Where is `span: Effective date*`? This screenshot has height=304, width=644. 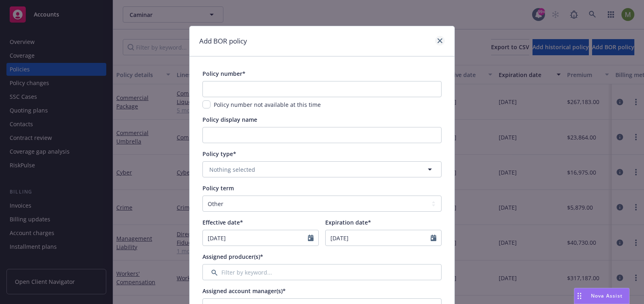 span: Effective date* is located at coordinates (223, 222).